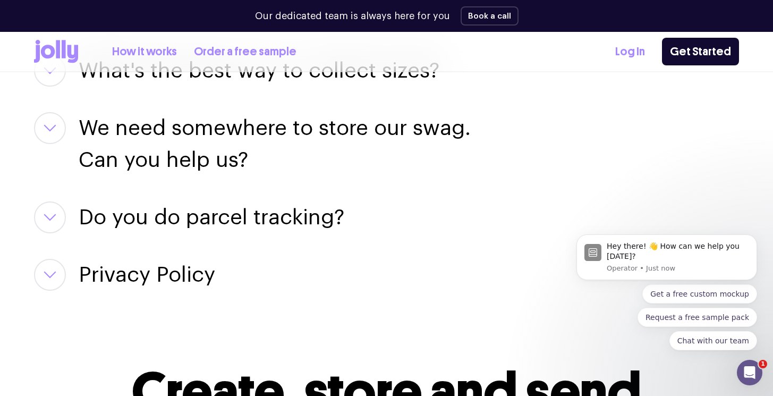 The image size is (773, 396). I want to click on button: Quick reply: Get a free custom mockup, so click(139, 73).